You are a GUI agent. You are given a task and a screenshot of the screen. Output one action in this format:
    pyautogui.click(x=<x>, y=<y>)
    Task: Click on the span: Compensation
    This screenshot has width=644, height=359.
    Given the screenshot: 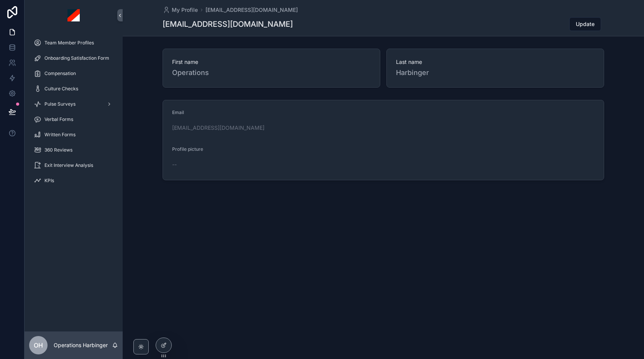 What is the action you would take?
    pyautogui.click(x=60, y=73)
    